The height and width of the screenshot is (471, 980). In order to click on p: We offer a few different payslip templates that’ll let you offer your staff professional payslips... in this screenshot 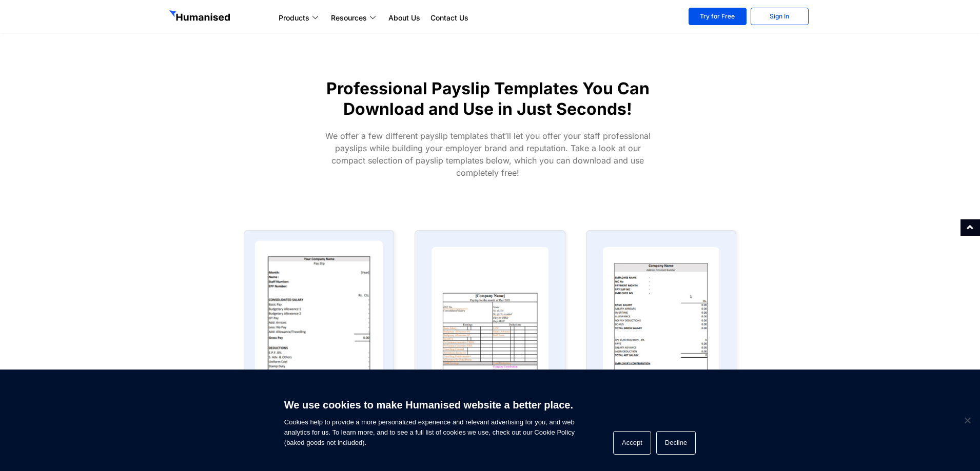, I will do `click(488, 154)`.